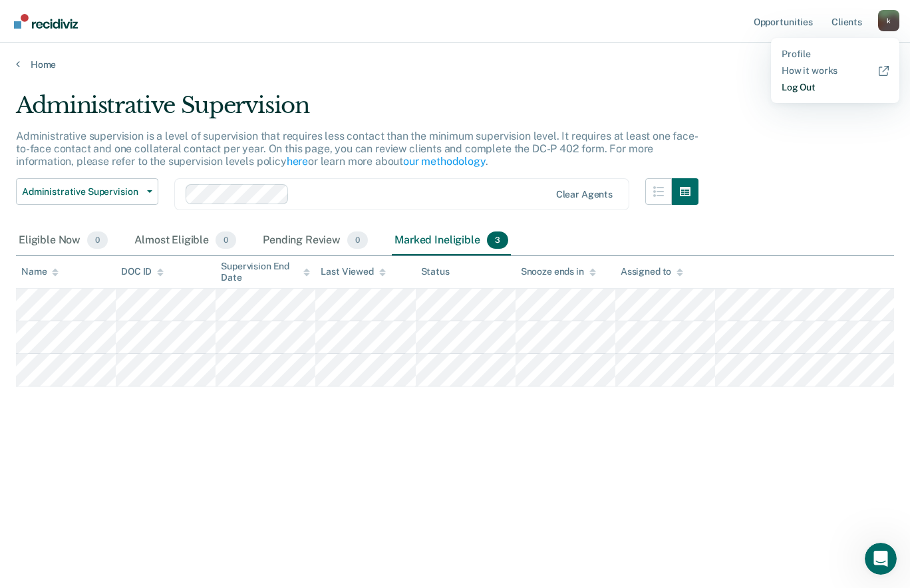  Describe the element at coordinates (889, 20) in the screenshot. I see `div: k` at that location.